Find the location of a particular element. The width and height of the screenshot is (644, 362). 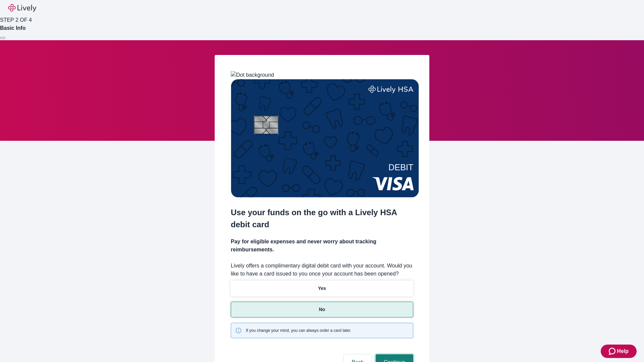

button: Yes is located at coordinates (322, 288).